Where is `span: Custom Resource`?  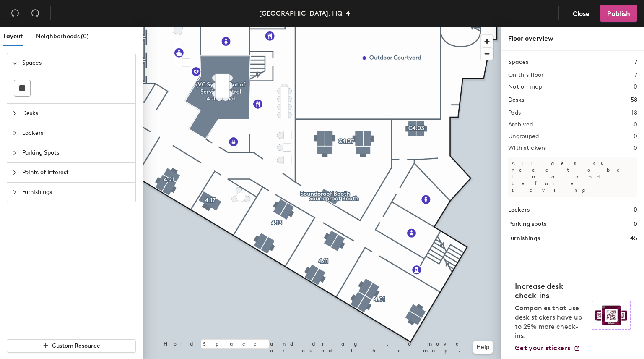
span: Custom Resource is located at coordinates (76, 346).